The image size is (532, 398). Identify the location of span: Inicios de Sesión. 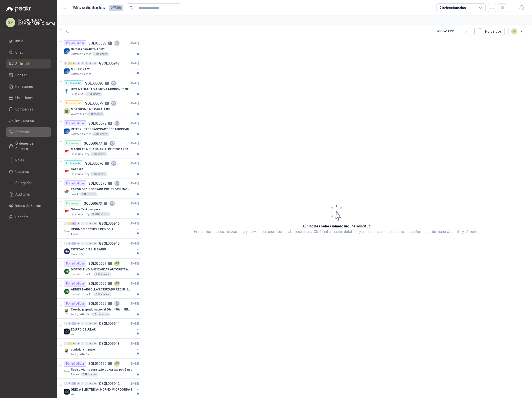
(28, 205).